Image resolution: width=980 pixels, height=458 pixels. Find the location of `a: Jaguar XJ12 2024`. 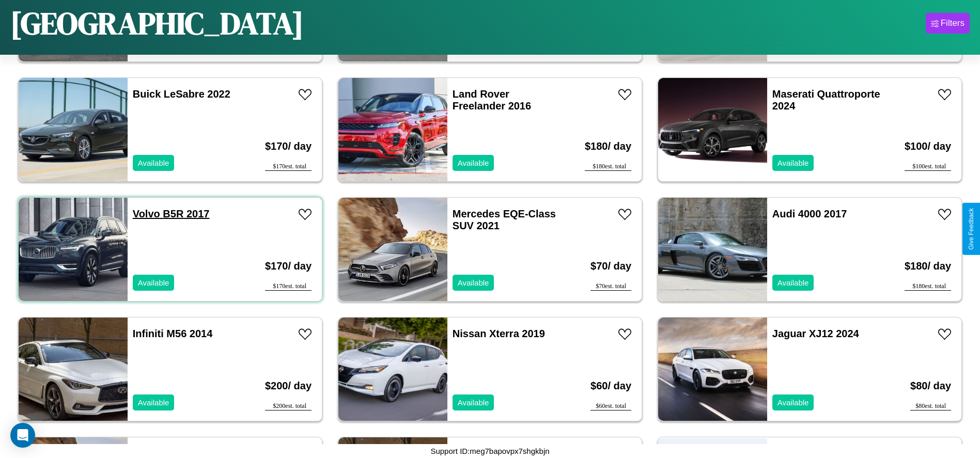

a: Jaguar XJ12 2024 is located at coordinates (815, 333).